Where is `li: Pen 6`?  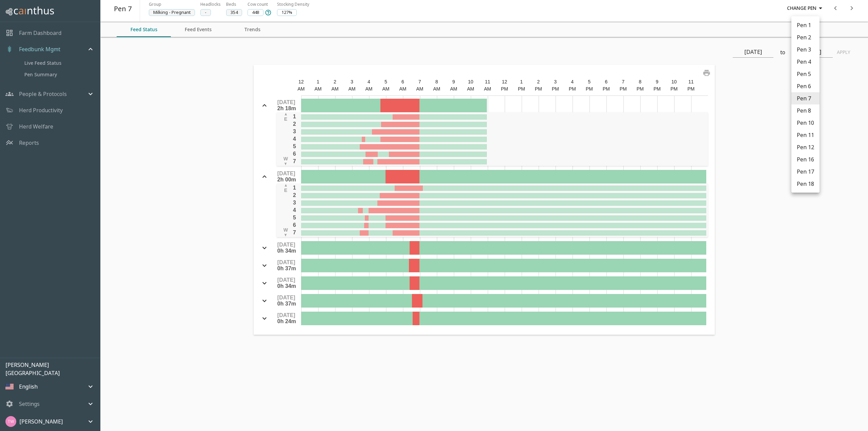
li: Pen 6 is located at coordinates (805, 86).